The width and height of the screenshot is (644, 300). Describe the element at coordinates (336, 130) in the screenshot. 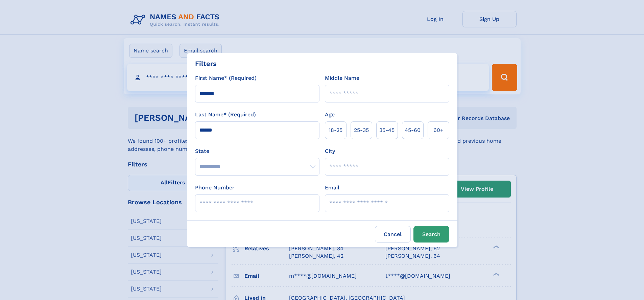

I see `span: 18‑25` at that location.